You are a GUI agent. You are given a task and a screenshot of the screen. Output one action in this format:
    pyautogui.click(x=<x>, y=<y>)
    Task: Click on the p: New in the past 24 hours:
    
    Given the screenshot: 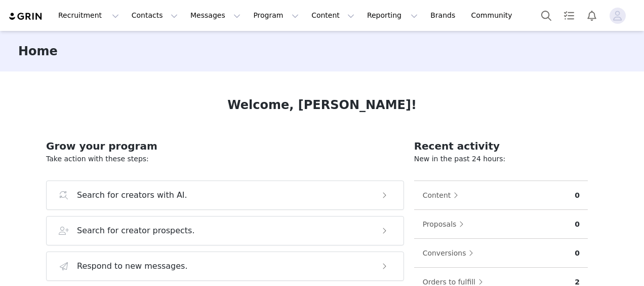 What is the action you would take?
    pyautogui.click(x=501, y=159)
    